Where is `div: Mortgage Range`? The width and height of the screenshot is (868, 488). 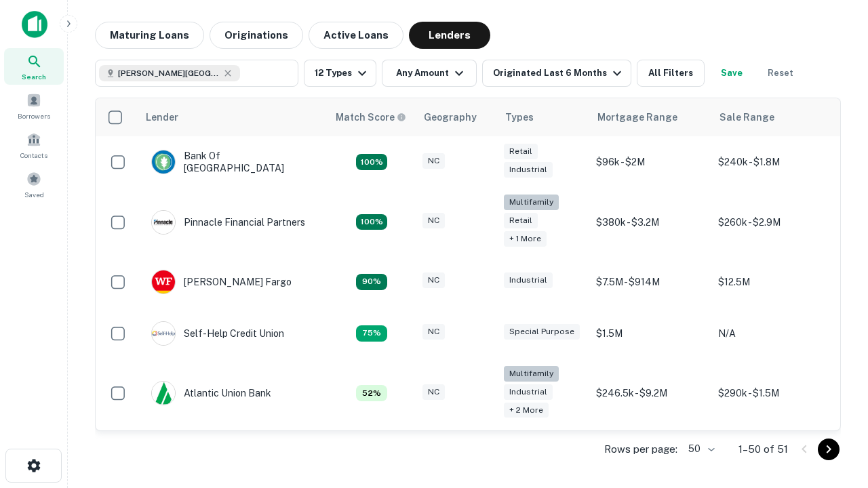 div: Mortgage Range is located at coordinates (638, 117).